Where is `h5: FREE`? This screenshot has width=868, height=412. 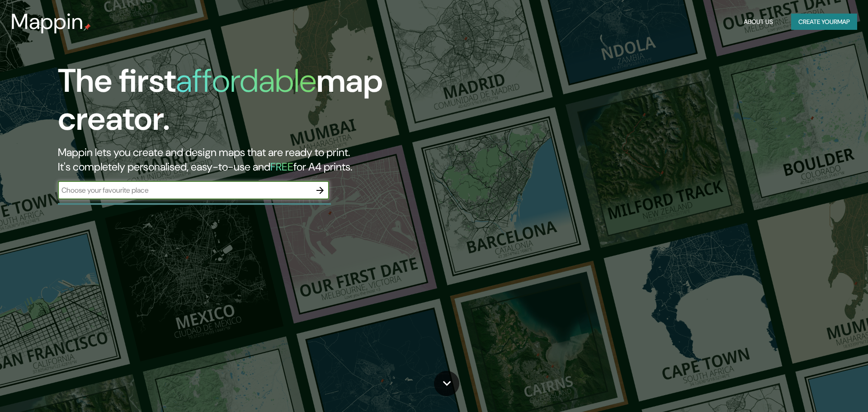 h5: FREE is located at coordinates (281, 166).